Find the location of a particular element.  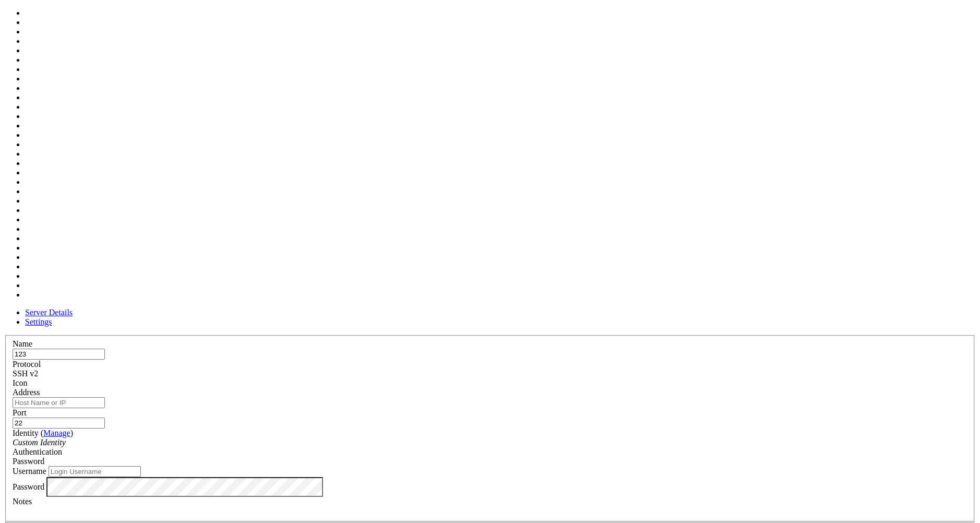

label: Notes is located at coordinates (22, 501).